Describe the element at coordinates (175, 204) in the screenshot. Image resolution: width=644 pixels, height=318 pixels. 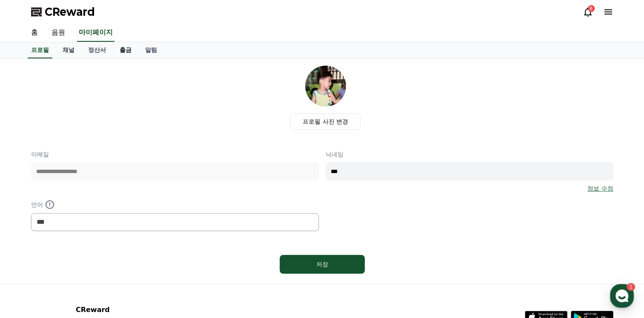
I see `p: 언어` at that location.